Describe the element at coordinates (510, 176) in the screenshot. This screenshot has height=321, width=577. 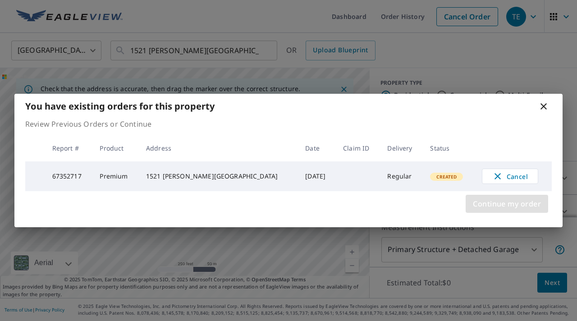
I see `span: Cancel` at that location.